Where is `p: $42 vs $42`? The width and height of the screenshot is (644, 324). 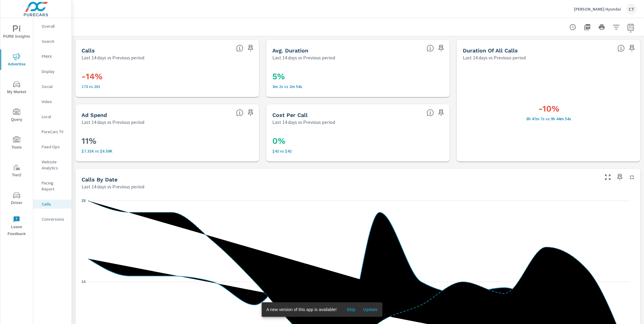 p: $42 vs $42 is located at coordinates (358, 151).